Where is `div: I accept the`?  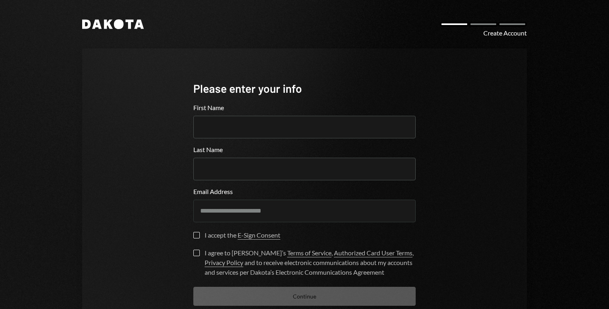
div: I accept the is located at coordinates (243, 235).